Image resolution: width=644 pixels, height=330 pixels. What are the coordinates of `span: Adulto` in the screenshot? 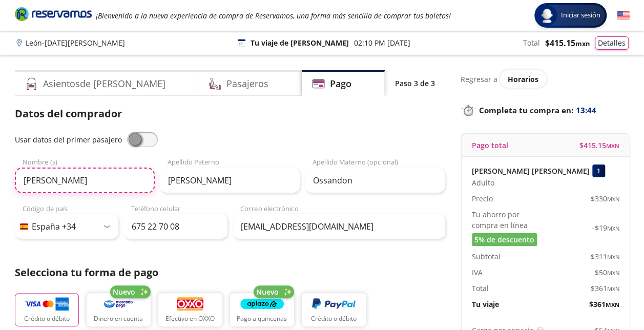 It's located at (483, 182).